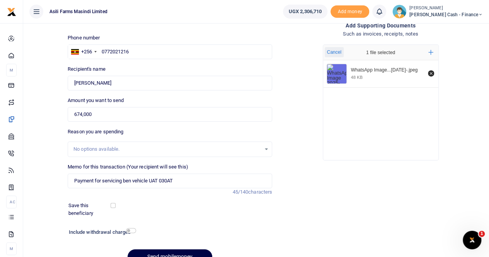  I want to click on span: Add money, so click(350, 12).